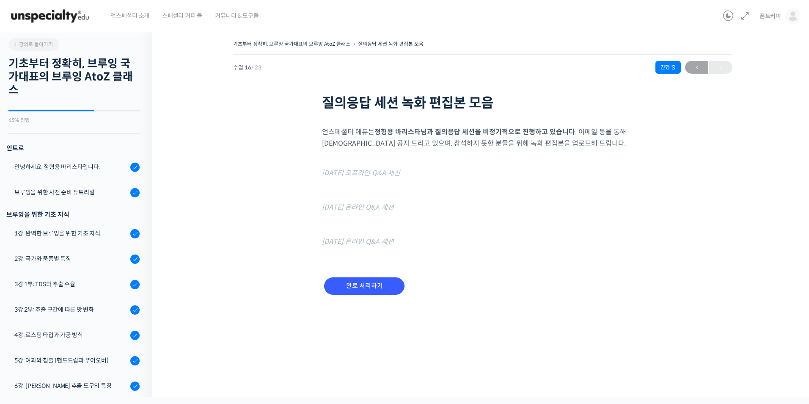  Describe the element at coordinates (364, 286) in the screenshot. I see `input: 완료 처리하기` at that location.